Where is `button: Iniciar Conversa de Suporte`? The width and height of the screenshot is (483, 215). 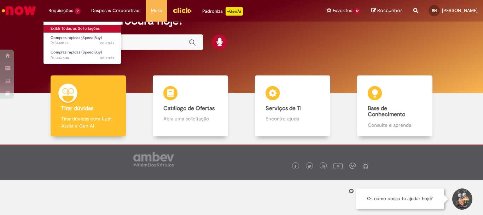
button: Iniciar Conversa de Suporte is located at coordinates (462, 199).